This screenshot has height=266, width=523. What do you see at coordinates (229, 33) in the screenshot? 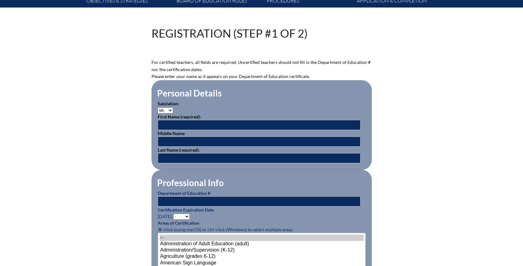
I see `h1: Registration (Step #1 of 2)` at bounding box center [229, 33].